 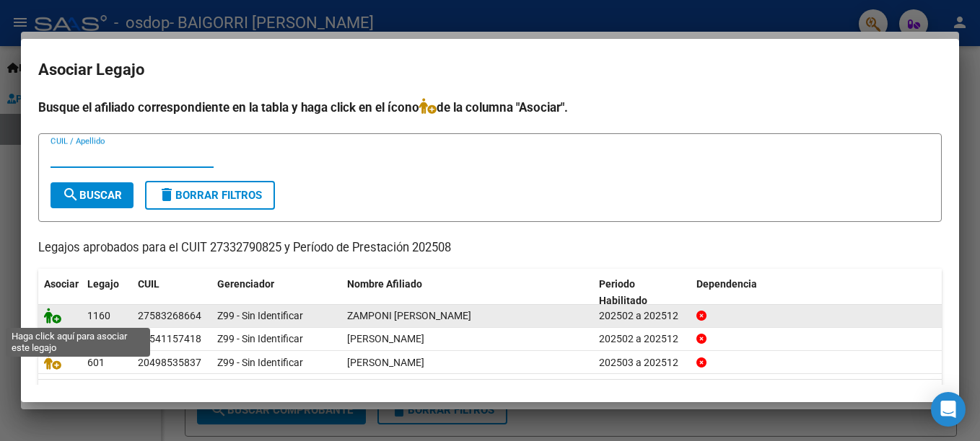 I want to click on button: Buscar, so click(x=92, y=195).